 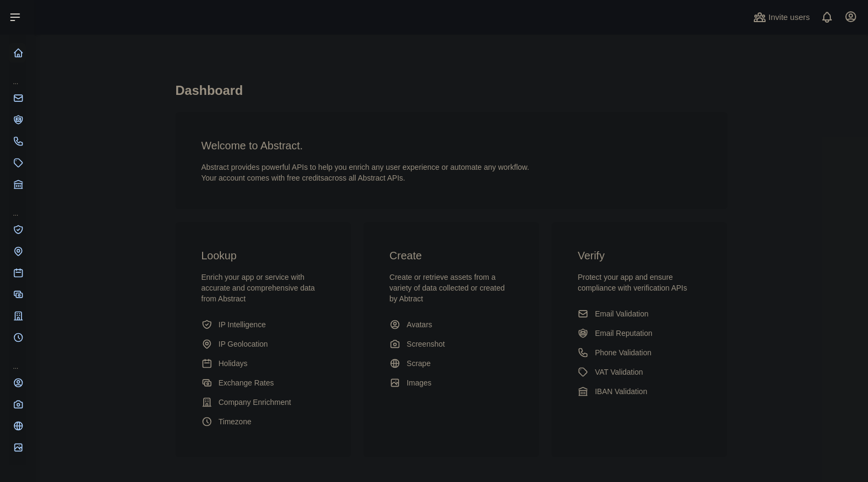 I want to click on a: Screenshot, so click(x=451, y=344).